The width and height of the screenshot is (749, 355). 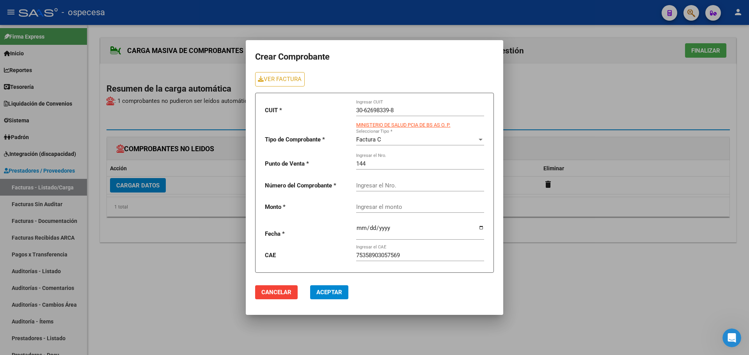 I want to click on p: Número del Comprobante *, so click(x=307, y=186).